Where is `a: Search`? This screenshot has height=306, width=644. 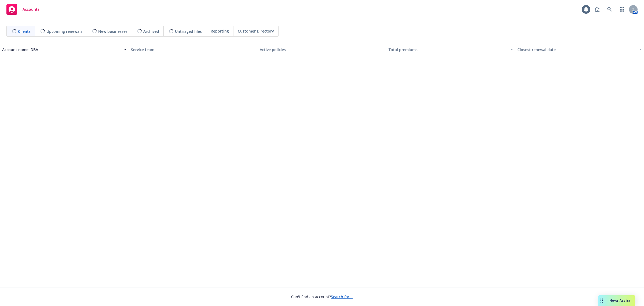
a: Search is located at coordinates (610, 10).